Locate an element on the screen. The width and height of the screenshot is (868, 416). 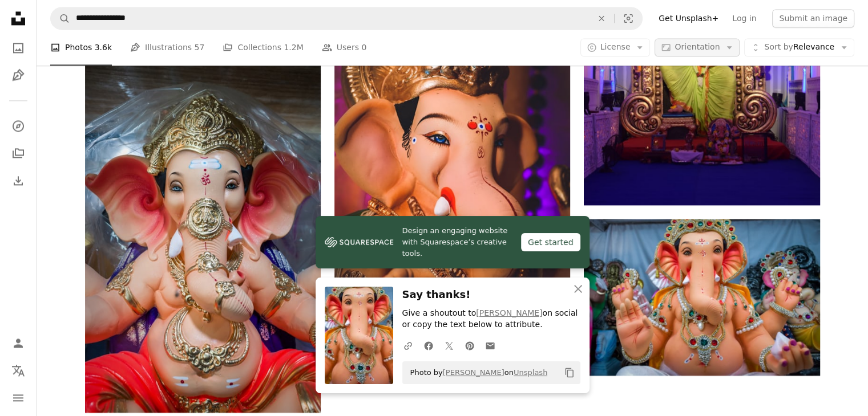
a: Collections 1.2M is located at coordinates (263, 48).